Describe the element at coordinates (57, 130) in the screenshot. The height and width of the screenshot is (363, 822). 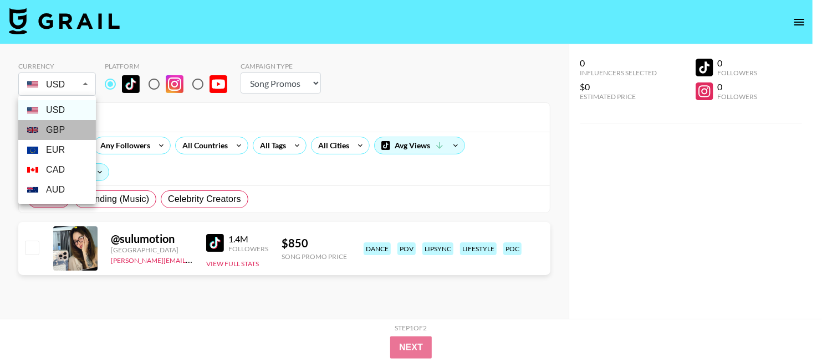
I see `li: GBP` at that location.